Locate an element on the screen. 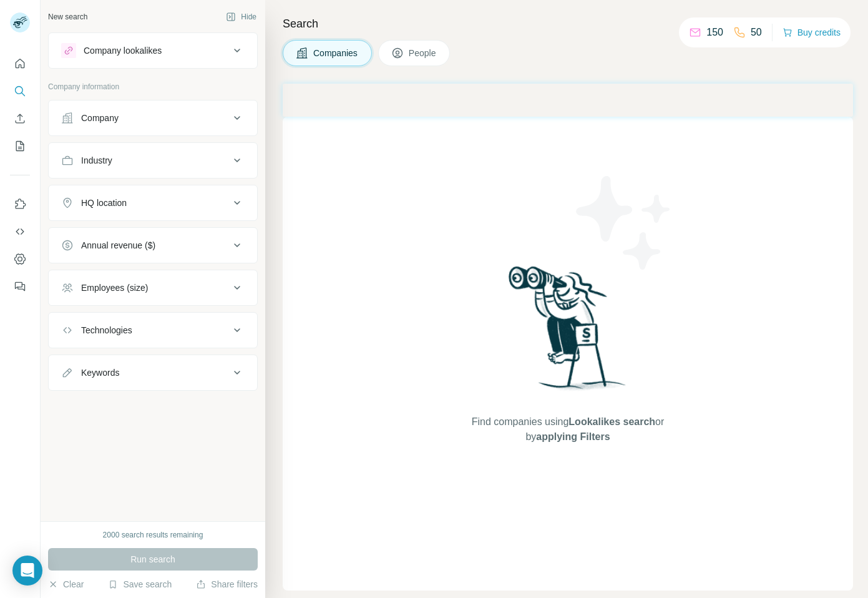 The width and height of the screenshot is (868, 598). div: Industry is located at coordinates (97, 161).